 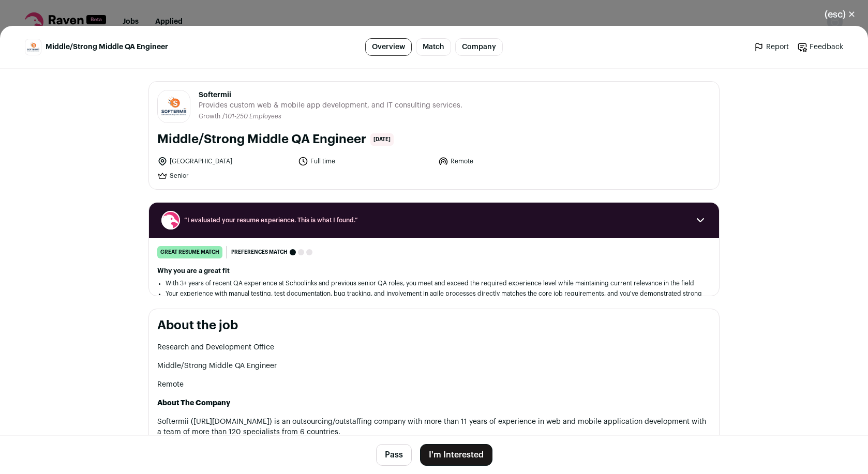 What do you see at coordinates (434, 271) in the screenshot?
I see `h2: Why you are a great fit` at bounding box center [434, 271].